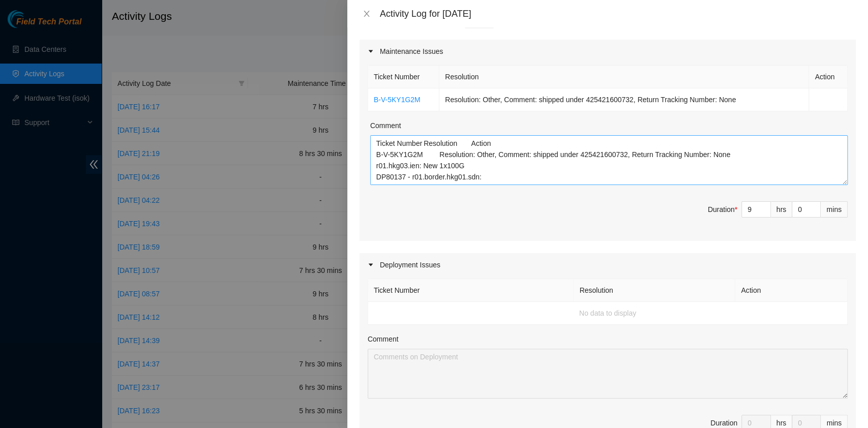 The height and width of the screenshot is (428, 868). Describe the element at coordinates (397, 100) in the screenshot. I see `a: B-V-5KY1G2M` at that location.